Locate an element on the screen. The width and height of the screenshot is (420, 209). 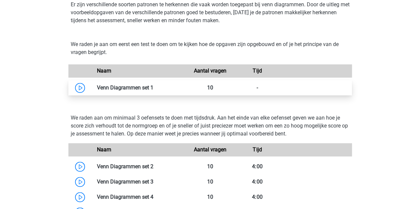
div: Venn Diagrammen set 2 is located at coordinates (139, 167).